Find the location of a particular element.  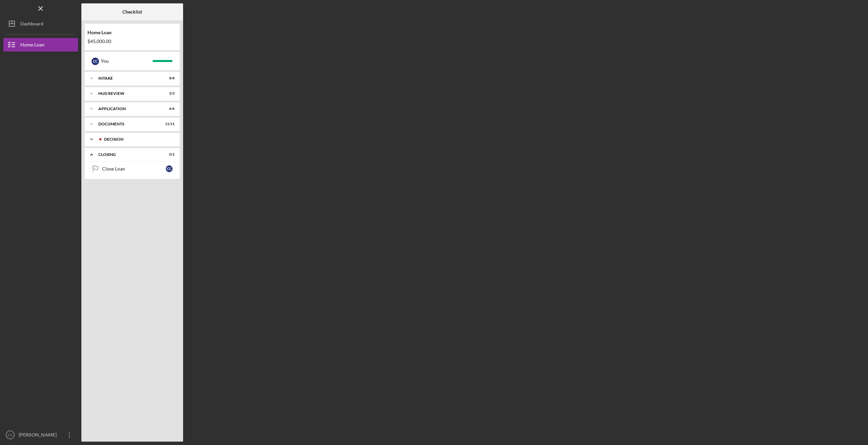

div: $45,000.00 is located at coordinates (132, 42).